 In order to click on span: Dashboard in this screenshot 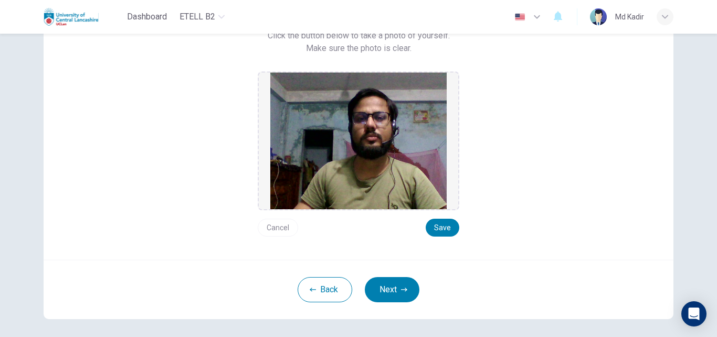, I will do `click(147, 17)`.